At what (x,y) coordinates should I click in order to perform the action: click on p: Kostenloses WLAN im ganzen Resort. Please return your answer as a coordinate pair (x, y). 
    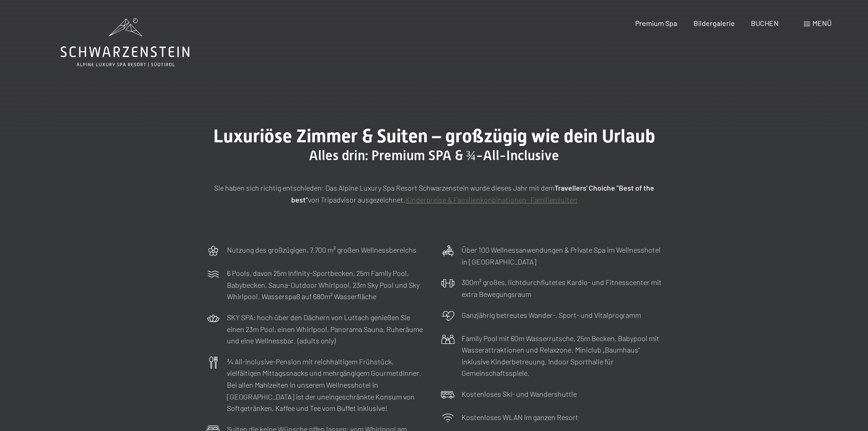
    Looking at the image, I should click on (519, 417).